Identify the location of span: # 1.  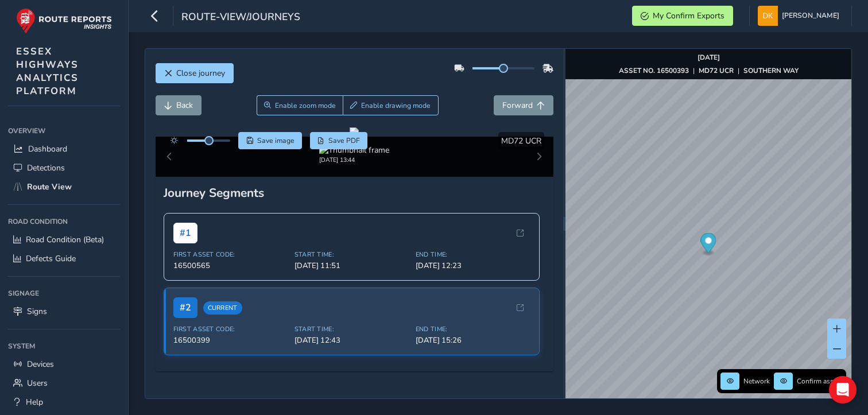
(185, 233).